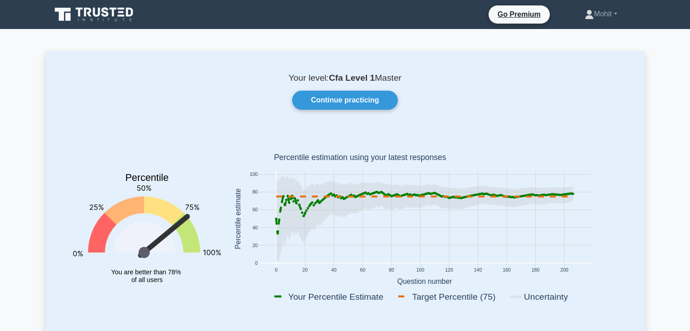 The height and width of the screenshot is (331, 690). What do you see at coordinates (345, 78) in the screenshot?
I see `p: Your level: Master` at bounding box center [345, 78].